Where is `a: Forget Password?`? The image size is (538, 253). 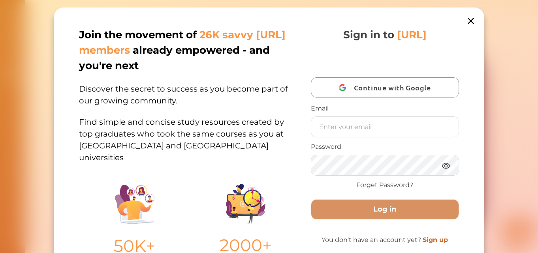
a: Forget Password? is located at coordinates (384, 185).